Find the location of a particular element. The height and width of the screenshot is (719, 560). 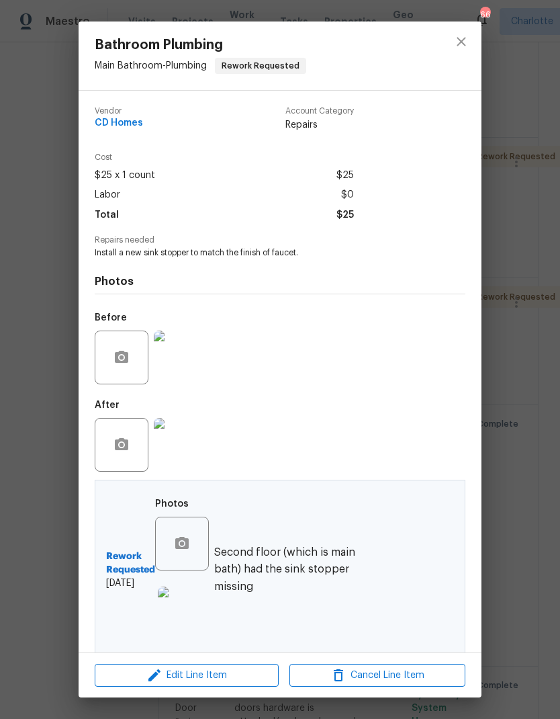

span: Repairs is located at coordinates (320, 125).